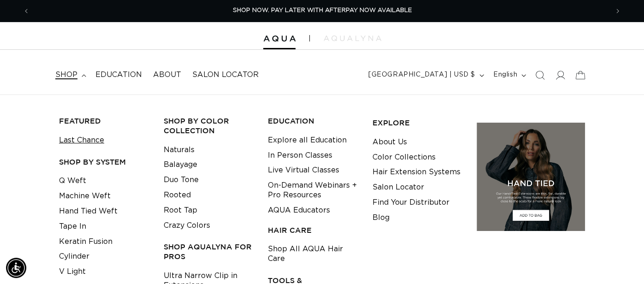  Describe the element at coordinates (180, 164) in the screenshot. I see `a: Balayage` at that location.